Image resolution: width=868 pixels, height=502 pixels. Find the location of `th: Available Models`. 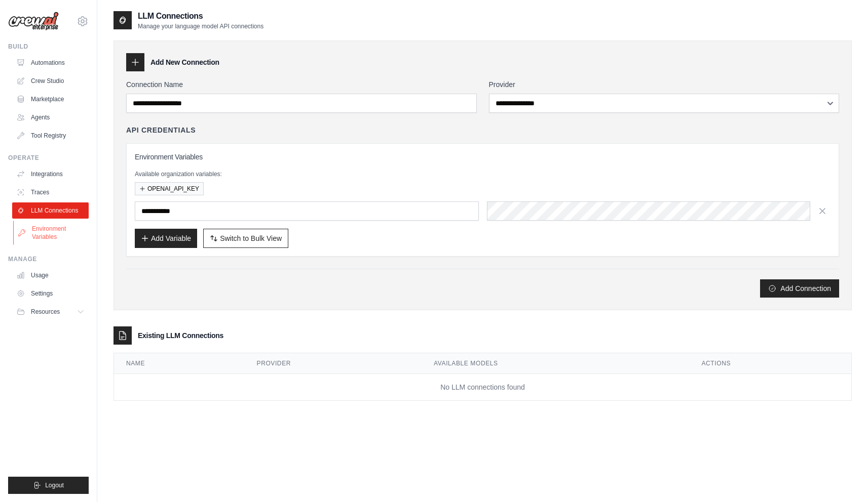

th: Available Models is located at coordinates (555, 364).